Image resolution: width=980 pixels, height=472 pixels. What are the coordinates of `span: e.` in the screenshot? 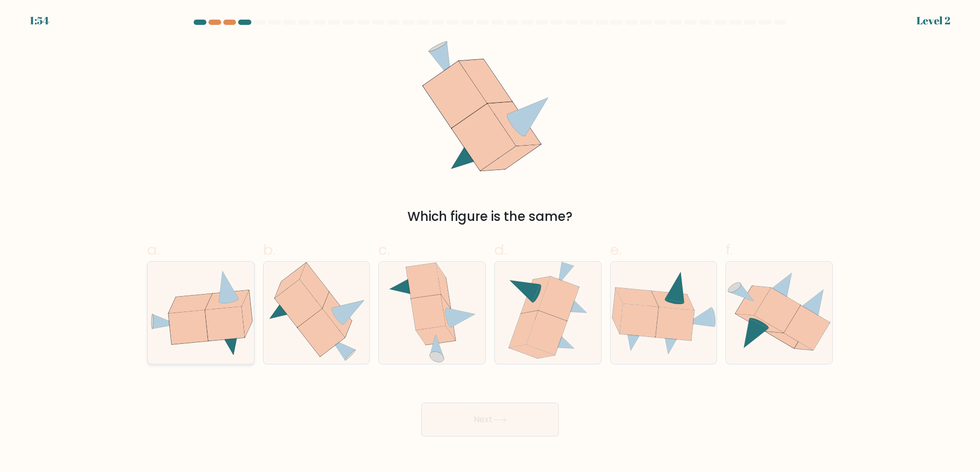 It's located at (616, 249).